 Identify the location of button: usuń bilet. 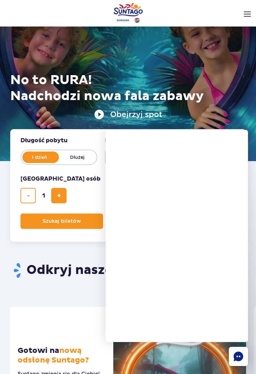
(28, 196).